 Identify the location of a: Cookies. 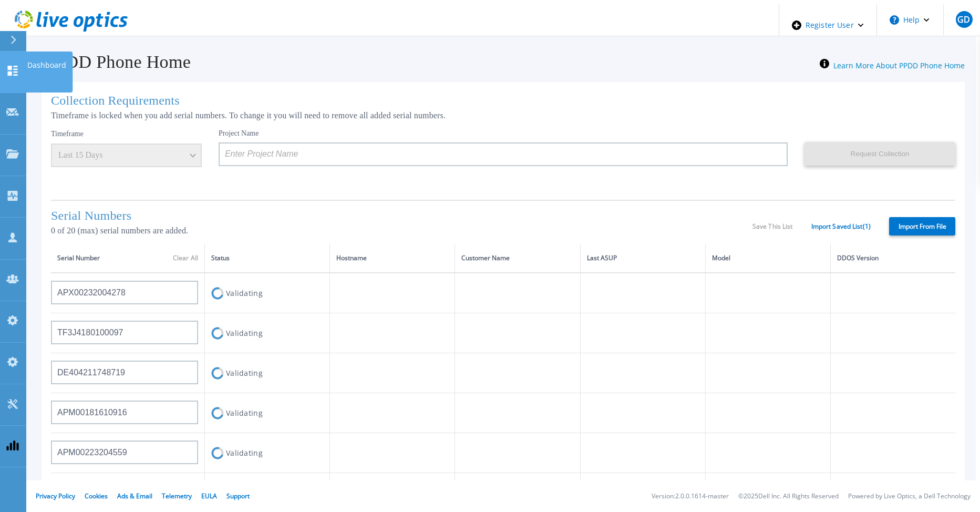
(96, 496).